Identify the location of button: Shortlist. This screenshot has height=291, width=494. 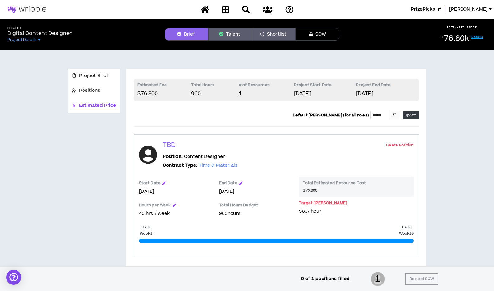
(274, 34).